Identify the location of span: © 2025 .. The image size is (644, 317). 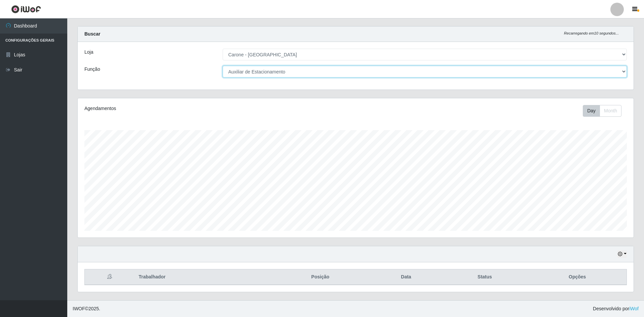
(86, 309).